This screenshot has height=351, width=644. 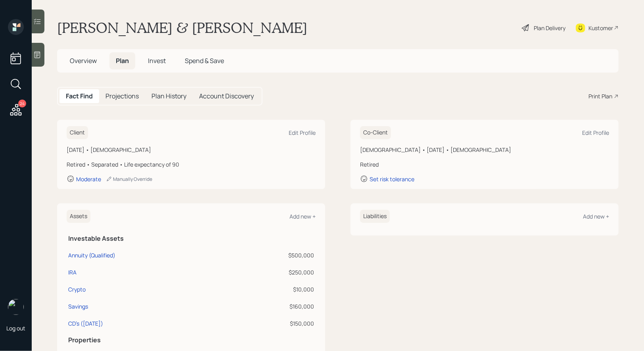 What do you see at coordinates (270, 306) in the screenshot?
I see `div: $160,000` at bounding box center [270, 306].